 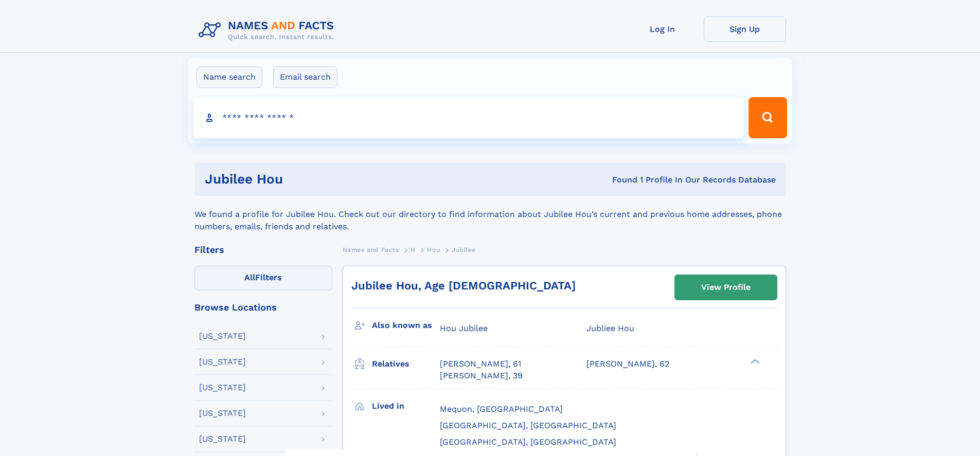 What do you see at coordinates (726, 287) in the screenshot?
I see `a: View Profile` at bounding box center [726, 287].